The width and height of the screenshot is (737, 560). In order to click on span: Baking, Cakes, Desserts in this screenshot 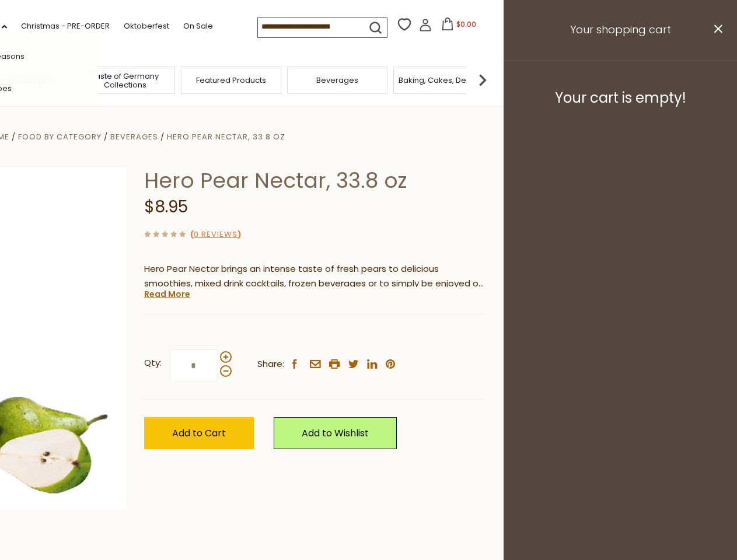, I will do `click(443, 80)`.